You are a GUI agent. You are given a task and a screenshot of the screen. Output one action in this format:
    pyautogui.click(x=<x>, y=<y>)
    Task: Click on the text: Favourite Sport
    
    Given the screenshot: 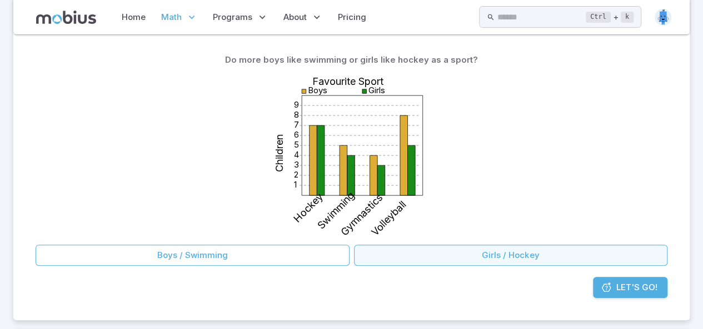 What is the action you would take?
    pyautogui.click(x=347, y=81)
    